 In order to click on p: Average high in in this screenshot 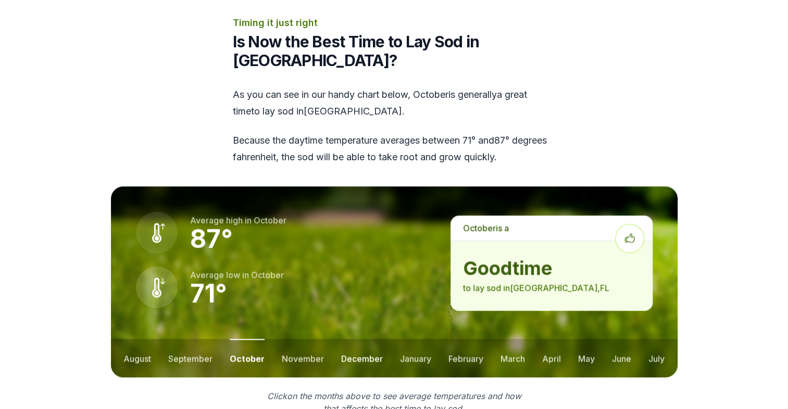, I will do `click(238, 220)`.